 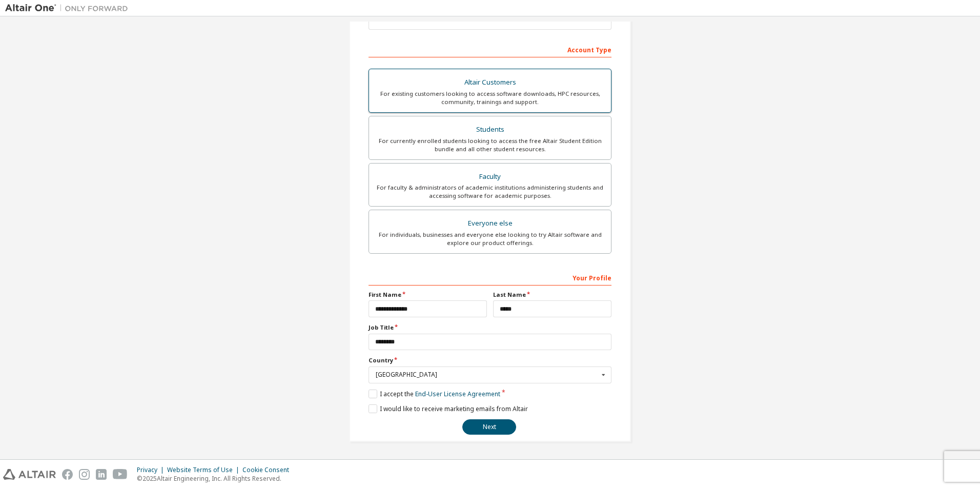 I want to click on div: Students, so click(x=490, y=130).